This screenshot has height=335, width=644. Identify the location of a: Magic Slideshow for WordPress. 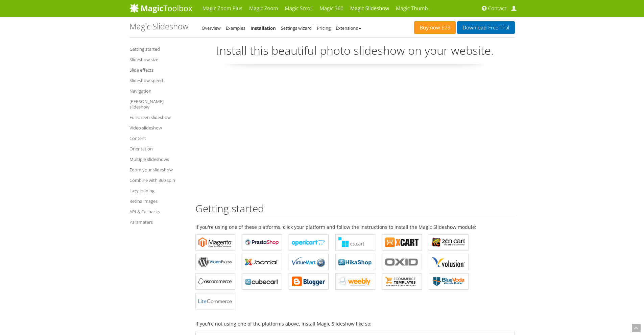
(215, 262).